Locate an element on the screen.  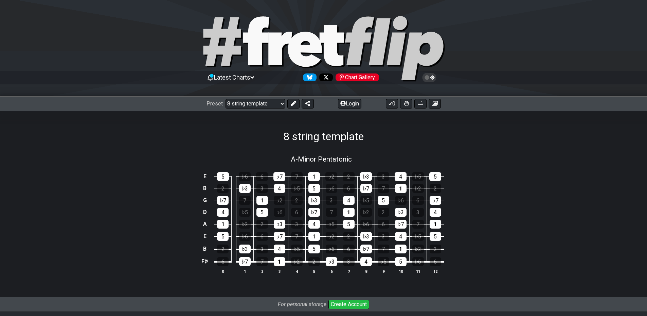
a: #fretflip at Pinterest is located at coordinates (356, 77).